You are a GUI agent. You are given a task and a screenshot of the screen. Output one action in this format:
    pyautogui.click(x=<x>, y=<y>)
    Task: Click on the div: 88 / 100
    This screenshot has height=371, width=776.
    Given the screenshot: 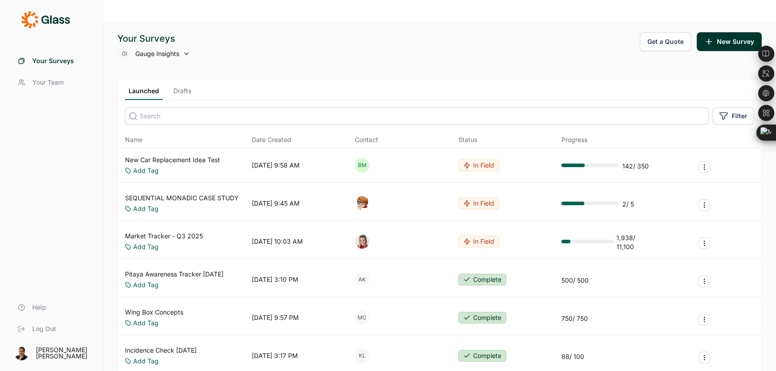 What is the action you would take?
    pyautogui.click(x=573, y=357)
    